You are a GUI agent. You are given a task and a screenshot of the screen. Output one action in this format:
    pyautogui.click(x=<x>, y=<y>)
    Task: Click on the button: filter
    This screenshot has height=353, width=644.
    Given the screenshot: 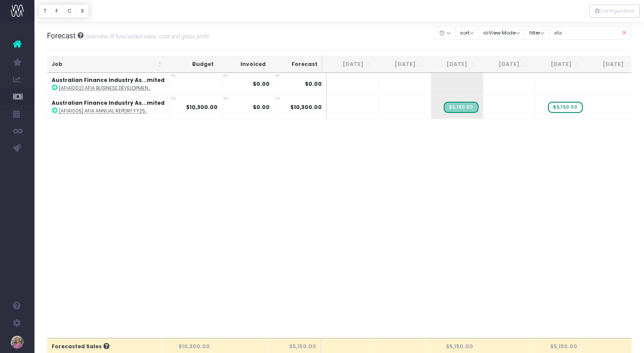 What is the action you would take?
    pyautogui.click(x=537, y=33)
    